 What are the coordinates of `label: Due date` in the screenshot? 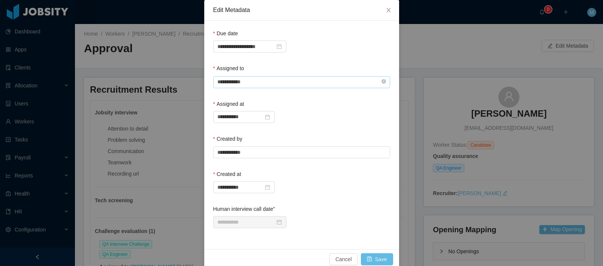 It's located at (226, 33).